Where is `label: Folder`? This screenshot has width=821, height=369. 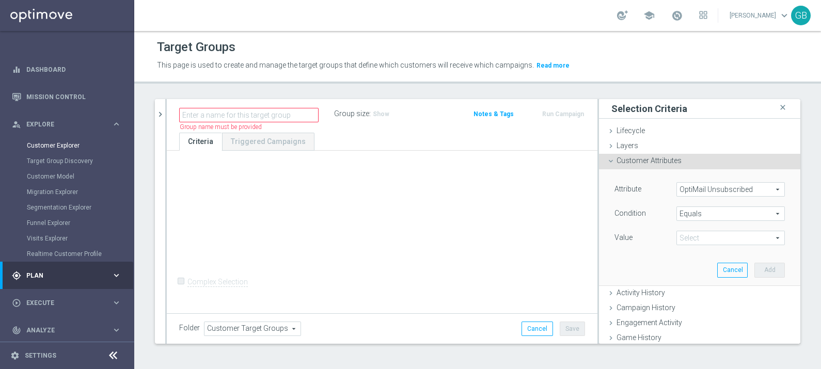
label: Folder is located at coordinates (189, 328).